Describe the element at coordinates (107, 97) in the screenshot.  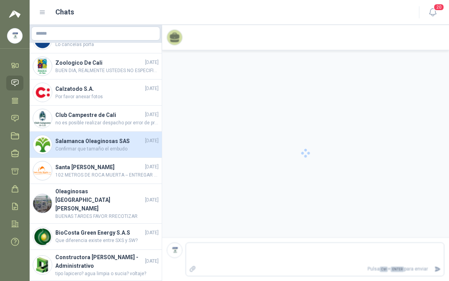
I see `span: Por favor anexar fotos` at that location.